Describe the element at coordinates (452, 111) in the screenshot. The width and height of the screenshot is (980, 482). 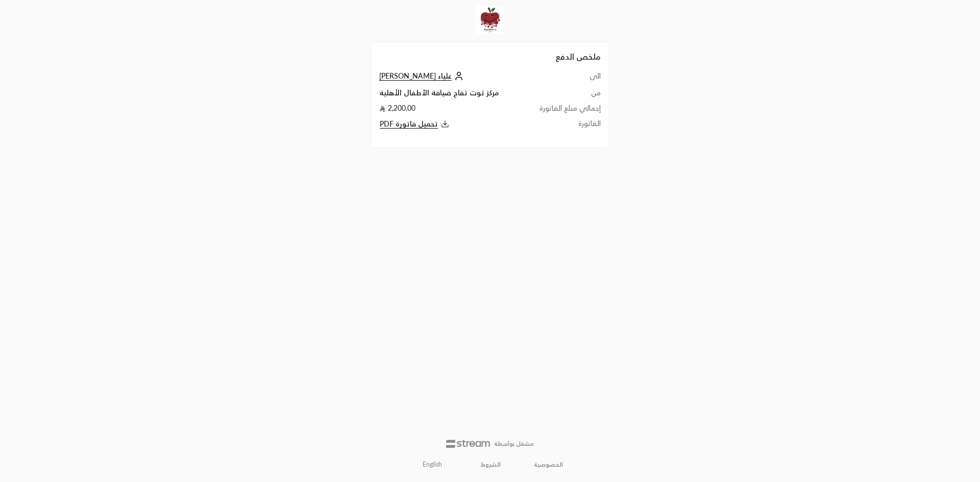
I see `td: 2,200.00` at that location.